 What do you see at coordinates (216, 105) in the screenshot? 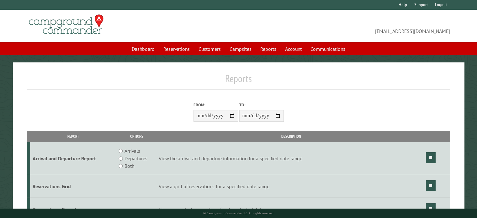
I see `label: From:` at bounding box center [216, 105].